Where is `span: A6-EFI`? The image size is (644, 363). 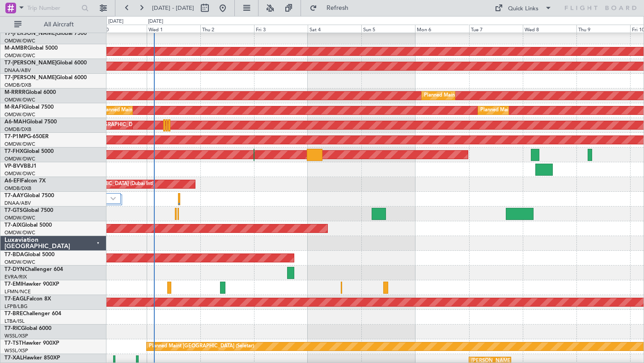
span: A6-EFI is located at coordinates (13, 181).